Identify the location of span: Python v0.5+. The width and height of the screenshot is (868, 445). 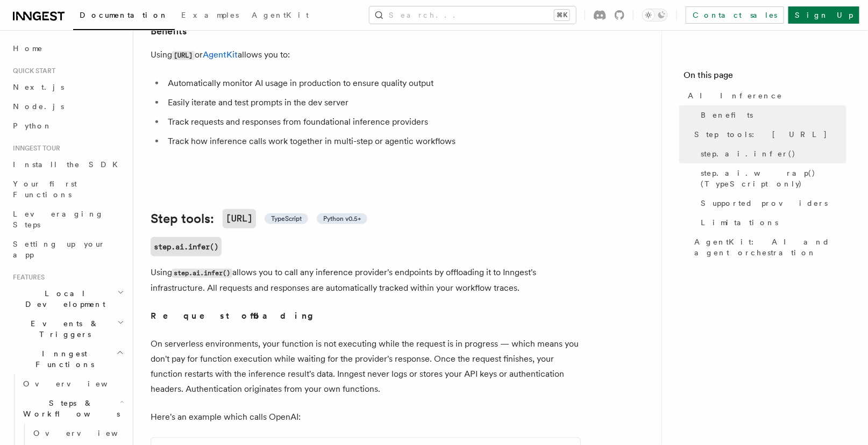
(342, 219).